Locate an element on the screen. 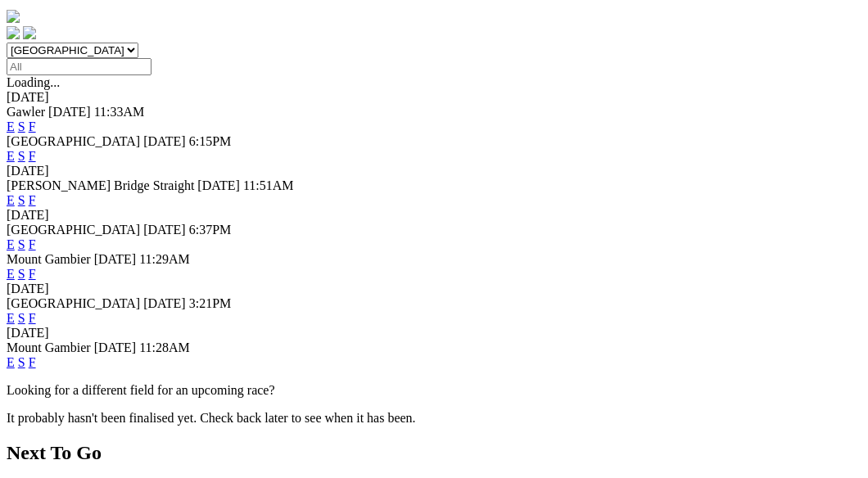  span: Gawler is located at coordinates (25, 112).